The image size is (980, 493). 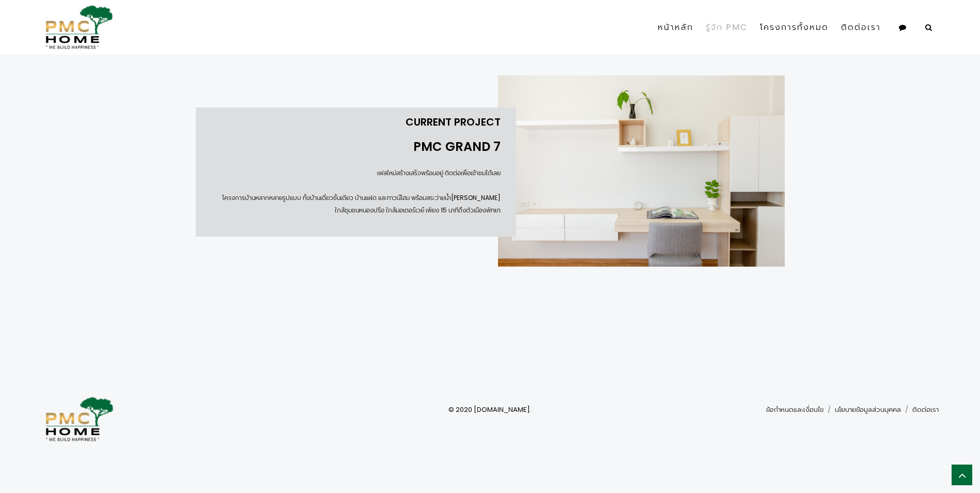 I want to click on a: โครงการทั้งหมด, so click(x=794, y=27).